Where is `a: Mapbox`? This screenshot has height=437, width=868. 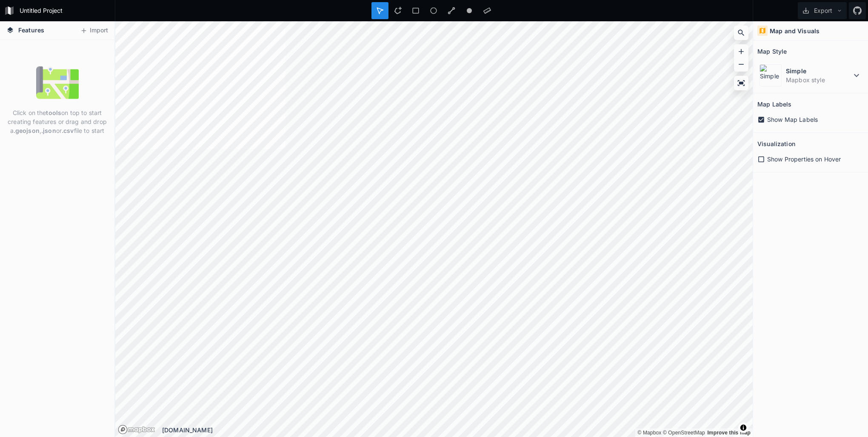 a: Mapbox is located at coordinates (650, 432).